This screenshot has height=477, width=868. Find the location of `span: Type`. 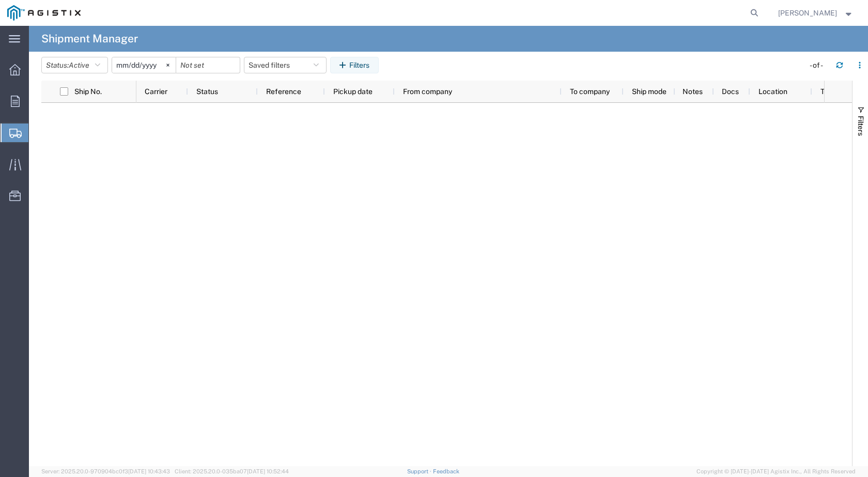

span: Type is located at coordinates (828, 91).